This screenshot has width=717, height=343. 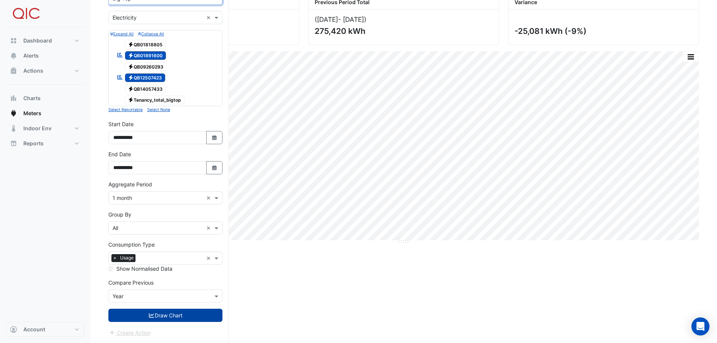 What do you see at coordinates (14, 56) in the screenshot?
I see `app-icon: Alerts` at bounding box center [14, 56].